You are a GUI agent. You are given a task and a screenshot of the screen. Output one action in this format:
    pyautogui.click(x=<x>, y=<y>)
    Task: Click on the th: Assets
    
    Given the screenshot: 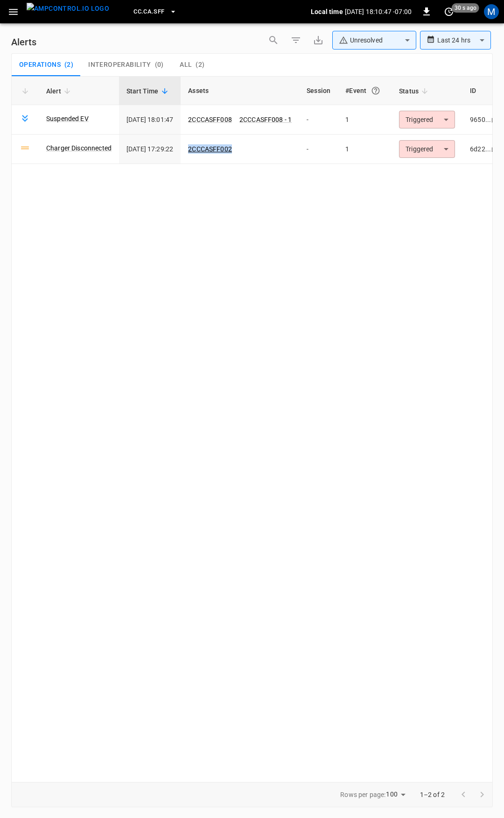 What is the action you would take?
    pyautogui.click(x=240, y=91)
    